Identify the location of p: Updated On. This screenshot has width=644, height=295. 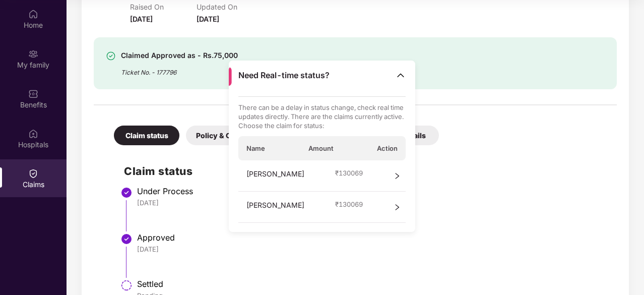
(230, 7).